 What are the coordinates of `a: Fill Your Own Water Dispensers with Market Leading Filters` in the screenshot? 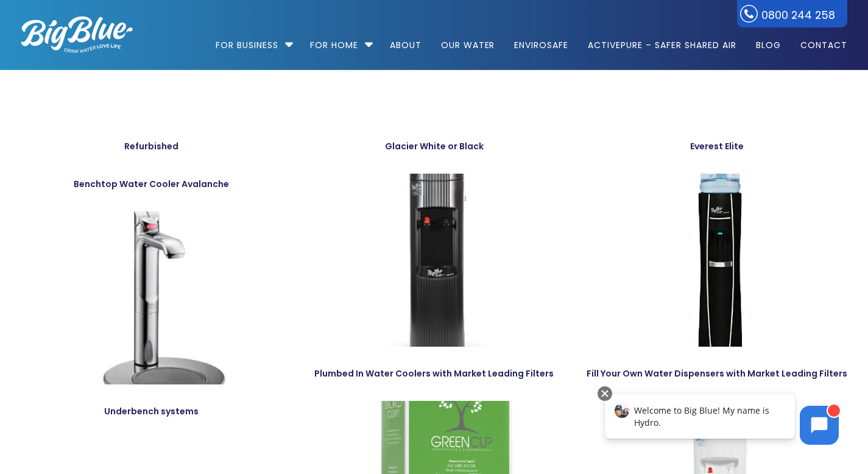 It's located at (718, 373).